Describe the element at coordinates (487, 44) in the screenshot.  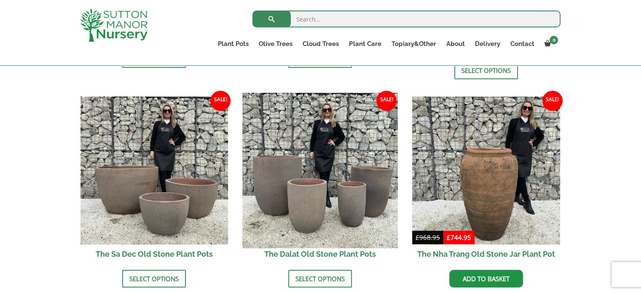
I see `a: Delivery` at that location.